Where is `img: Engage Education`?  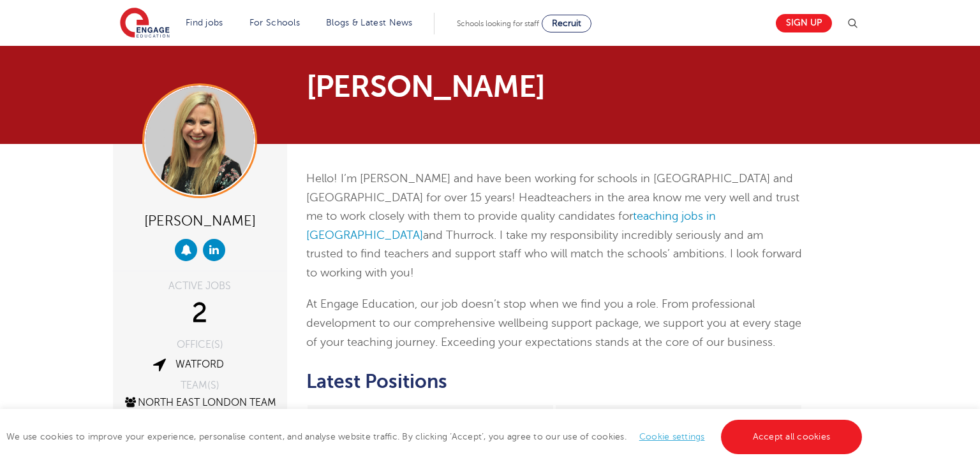 img: Engage Education is located at coordinates (145, 24).